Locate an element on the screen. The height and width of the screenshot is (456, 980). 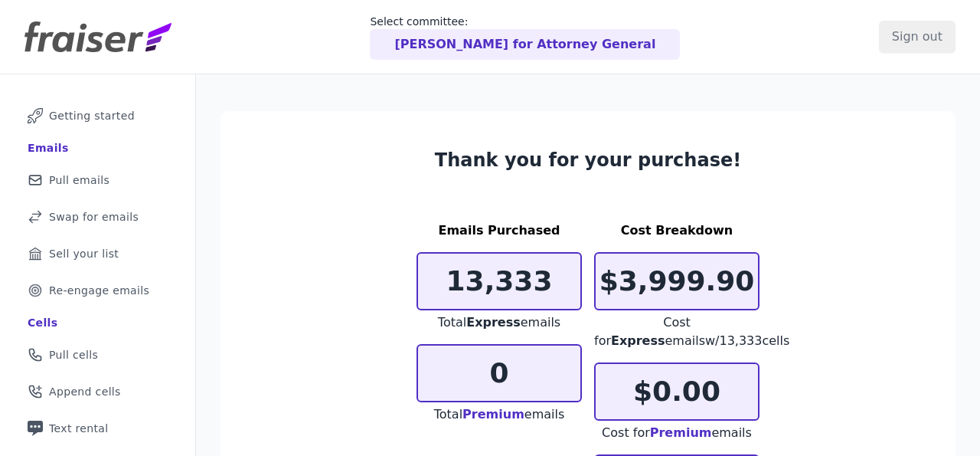
a: Pull cells is located at coordinates (97, 355).